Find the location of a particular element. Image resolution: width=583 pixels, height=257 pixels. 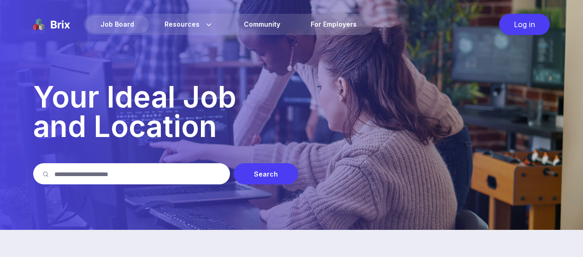

div: For Employers is located at coordinates (333, 24).